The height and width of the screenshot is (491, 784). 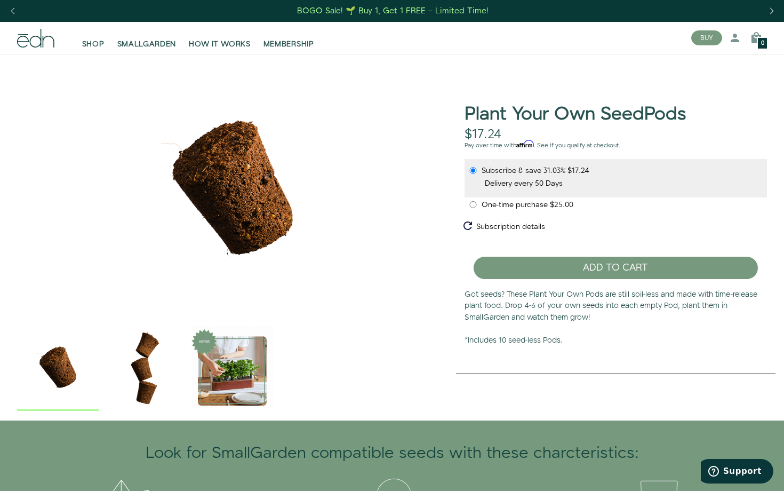 I want to click on span: 0, so click(x=763, y=43).